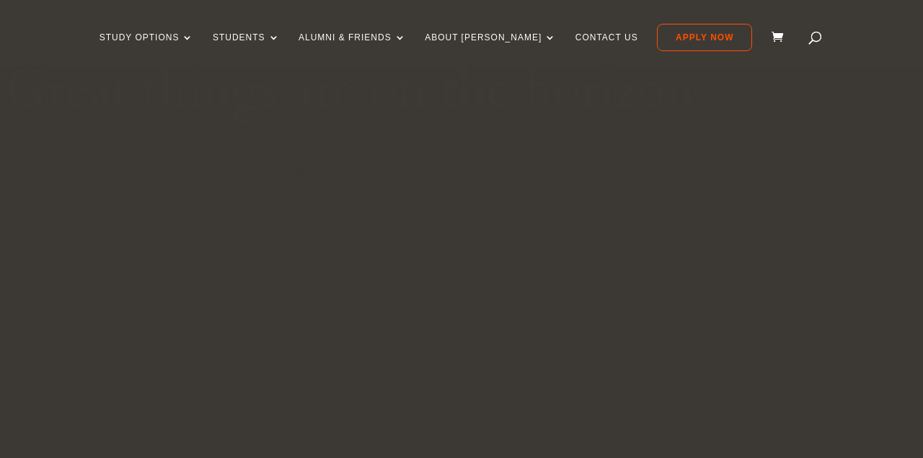  Describe the element at coordinates (350, 94) in the screenshot. I see `h1: Great things are on the horizon` at that location.